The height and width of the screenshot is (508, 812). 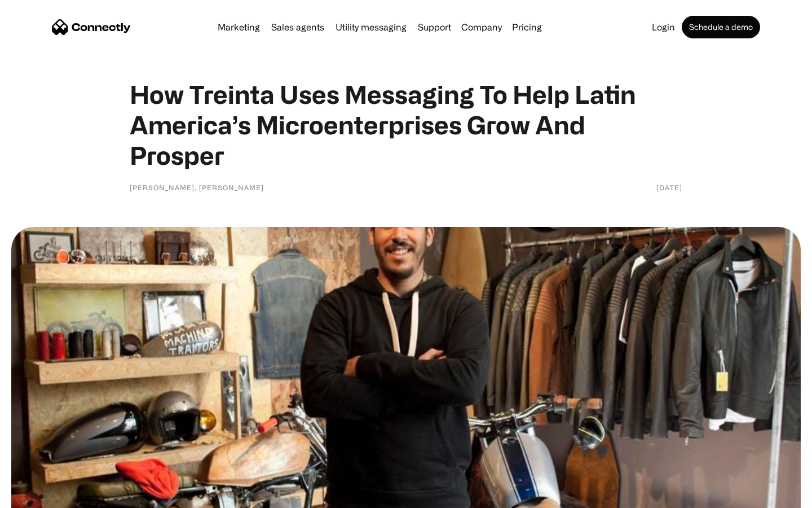 What do you see at coordinates (238, 27) in the screenshot?
I see `a: Marketing` at bounding box center [238, 27].